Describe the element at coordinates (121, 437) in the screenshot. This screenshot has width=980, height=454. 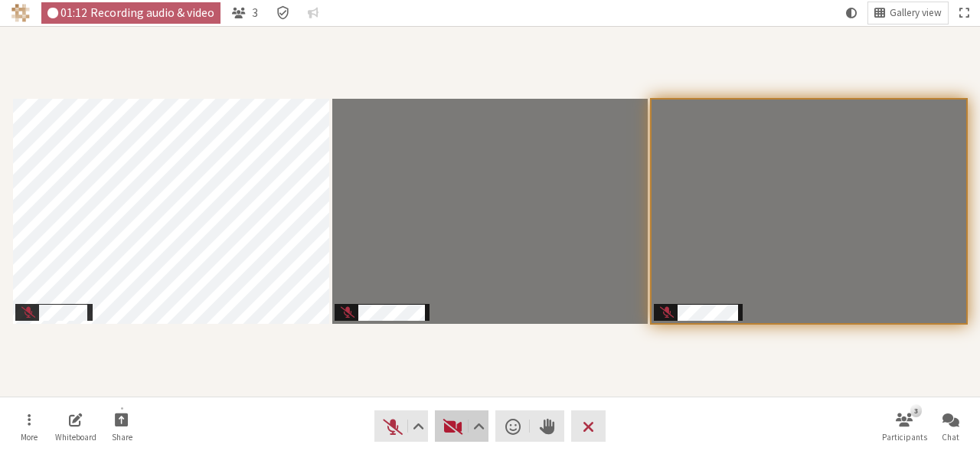
I see `span: Share` at that location.